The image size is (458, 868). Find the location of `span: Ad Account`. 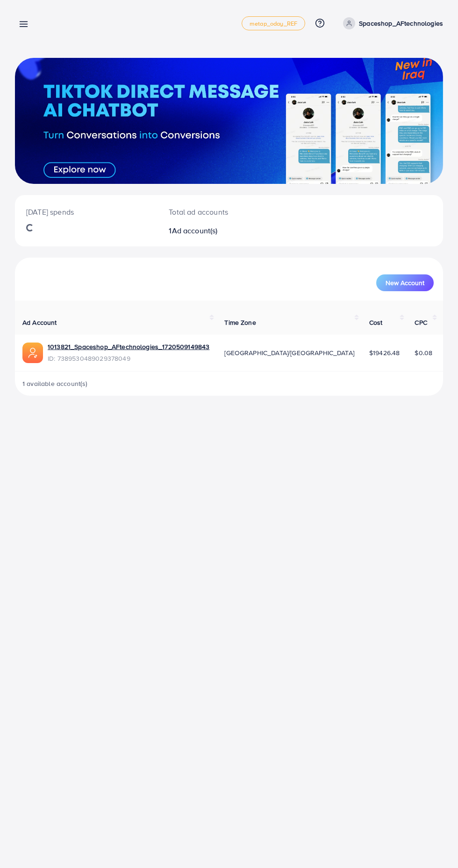

span: Ad Account is located at coordinates (40, 322).